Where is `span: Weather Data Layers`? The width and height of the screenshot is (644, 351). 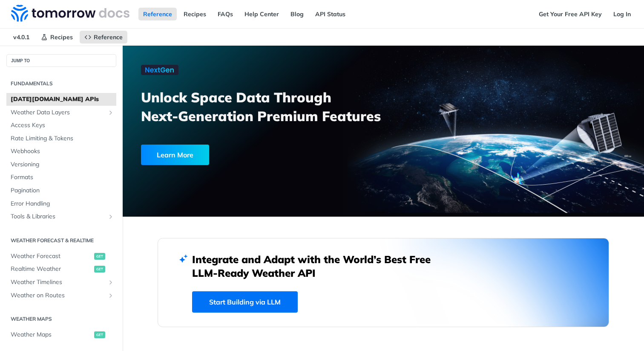
span: Weather Data Layers is located at coordinates (58, 112).